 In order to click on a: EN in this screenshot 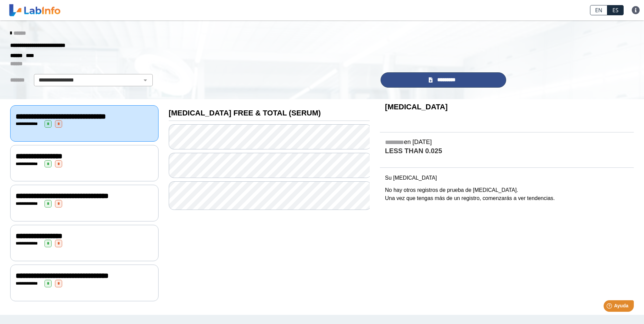, I will do `click(598, 10)`.